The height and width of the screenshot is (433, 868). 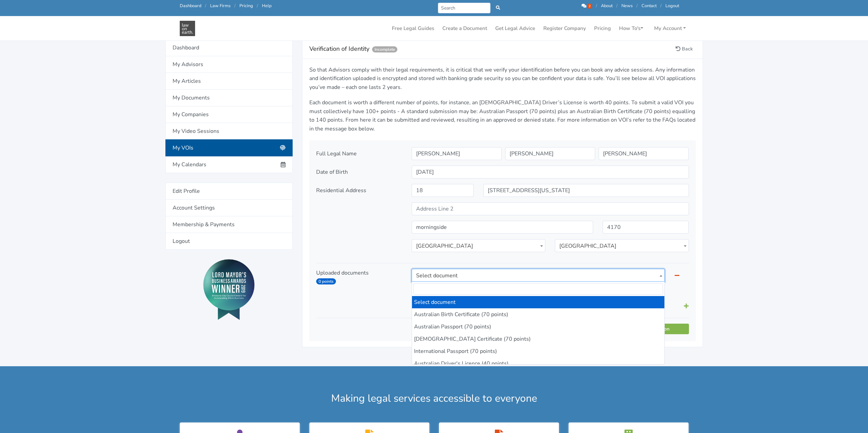 I want to click on input: Postcode, so click(x=646, y=227).